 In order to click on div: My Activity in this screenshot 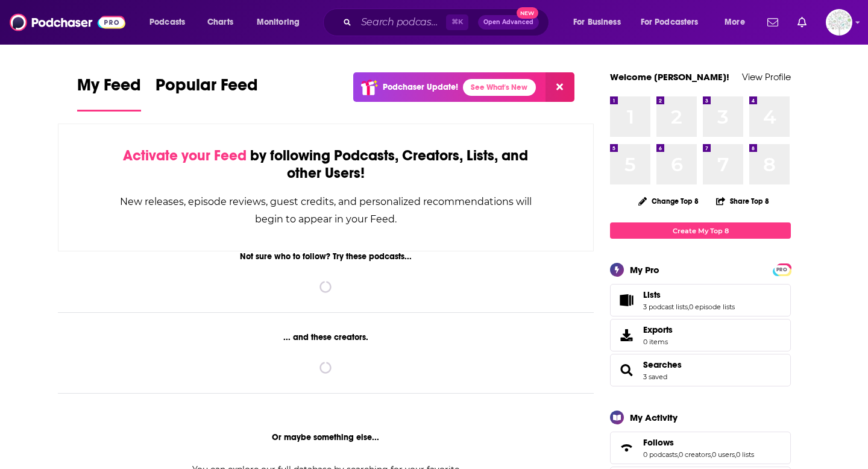, I will do `click(653, 417)`.